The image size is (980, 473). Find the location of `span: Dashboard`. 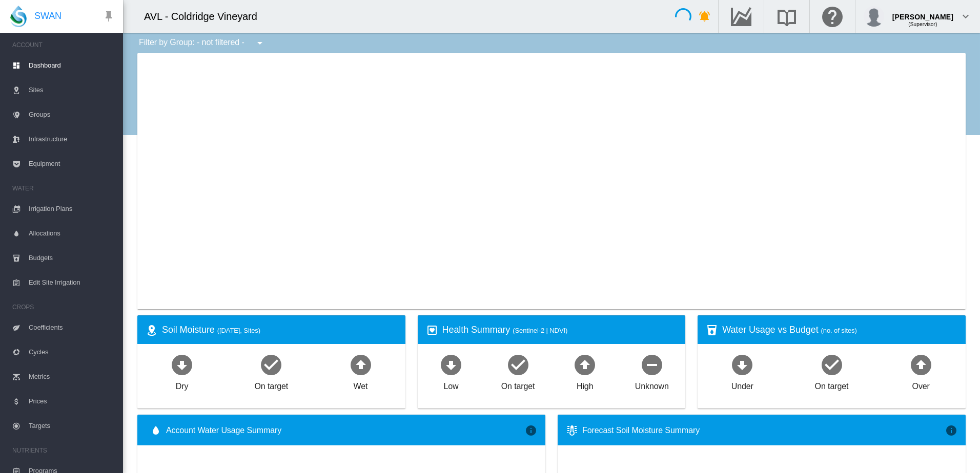

span: Dashboard is located at coordinates (72, 66).